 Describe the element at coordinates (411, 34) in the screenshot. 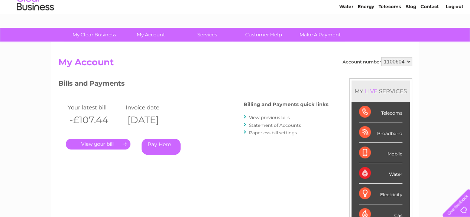

I see `a: Blog` at that location.